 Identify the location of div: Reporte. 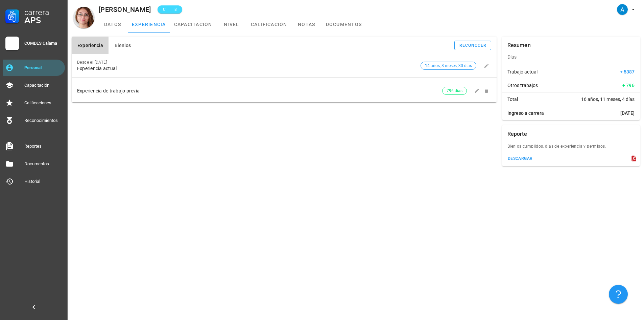
(517, 134).